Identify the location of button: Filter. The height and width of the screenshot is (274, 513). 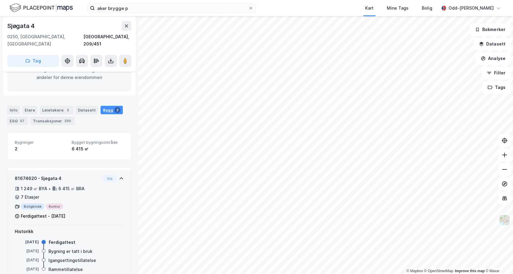
(496, 73).